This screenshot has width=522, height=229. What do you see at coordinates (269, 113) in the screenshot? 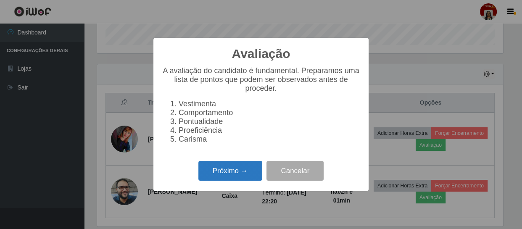
I see `li: Comportamento` at bounding box center [269, 113].